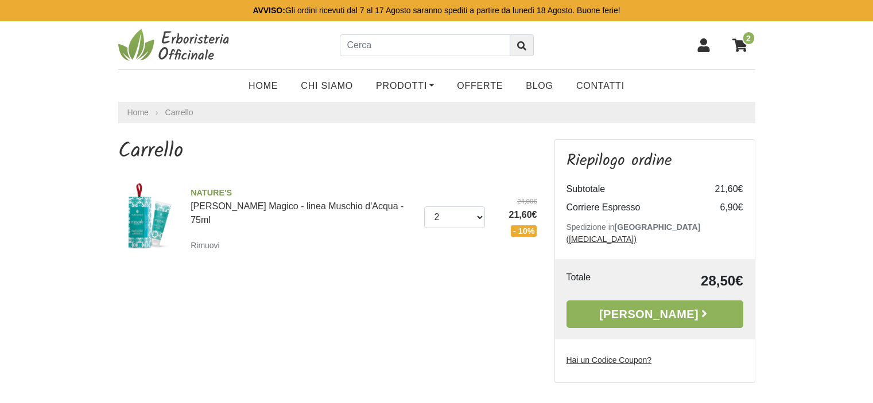 Image resolution: width=873 pixels, height=403 pixels. I want to click on td: 21,60€, so click(720, 189).